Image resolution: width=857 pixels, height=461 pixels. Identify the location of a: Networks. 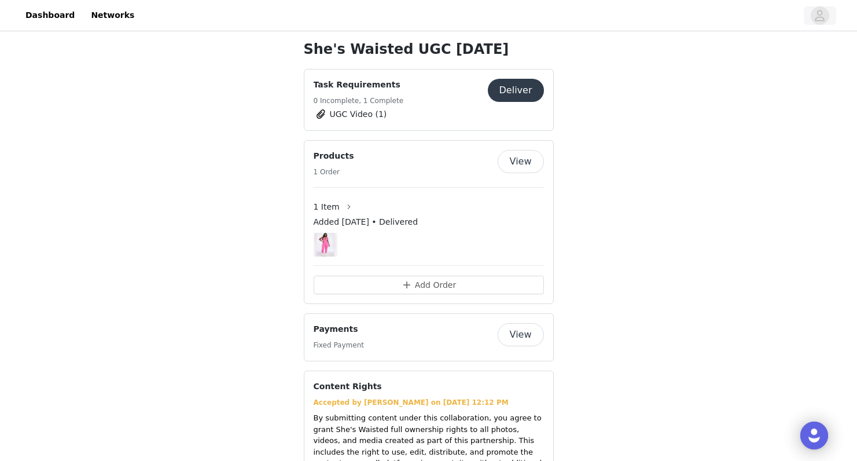
(112, 15).